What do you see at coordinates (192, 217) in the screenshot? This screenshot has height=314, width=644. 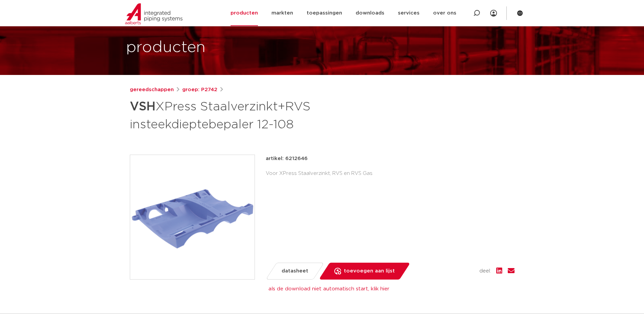 I see `img: Product Image for VSH XPress Staalverzinkt+RVS insteekdieptebepaler 12-108` at bounding box center [192, 217].